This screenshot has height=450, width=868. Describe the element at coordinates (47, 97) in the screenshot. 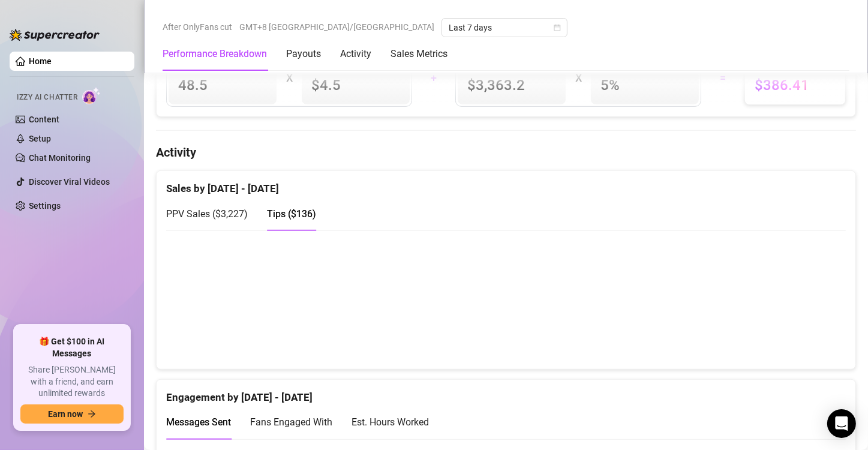

I see `span: Izzy AI Chatter` at that location.